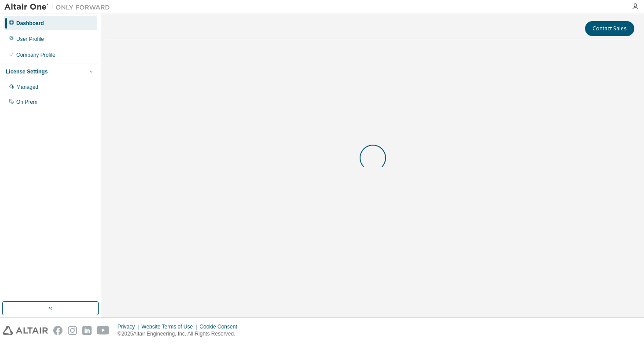 The image size is (644, 343). Describe the element at coordinates (60, 7) in the screenshot. I see `img: Altair One` at that location.